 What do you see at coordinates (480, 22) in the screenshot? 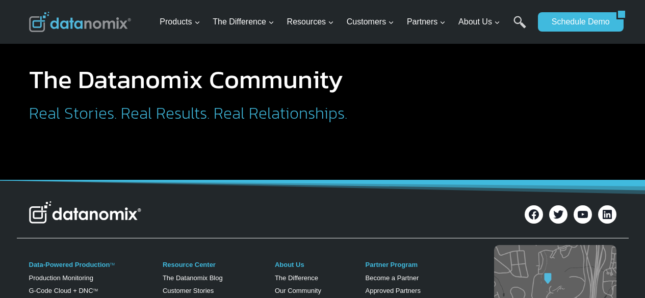
I see `span: About Us` at bounding box center [480, 22].